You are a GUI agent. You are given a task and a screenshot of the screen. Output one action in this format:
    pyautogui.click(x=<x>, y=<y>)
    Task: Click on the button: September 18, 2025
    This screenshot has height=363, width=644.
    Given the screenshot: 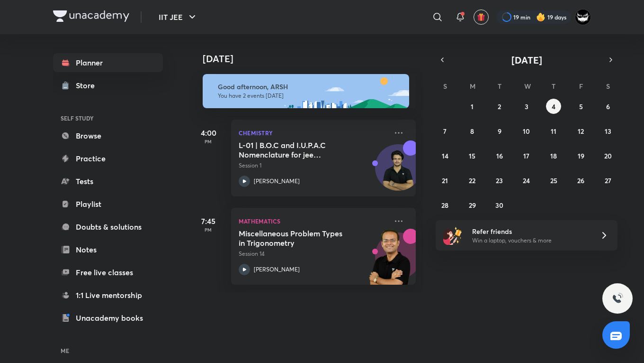 What is the action you would take?
    pyautogui.click(x=554, y=155)
    